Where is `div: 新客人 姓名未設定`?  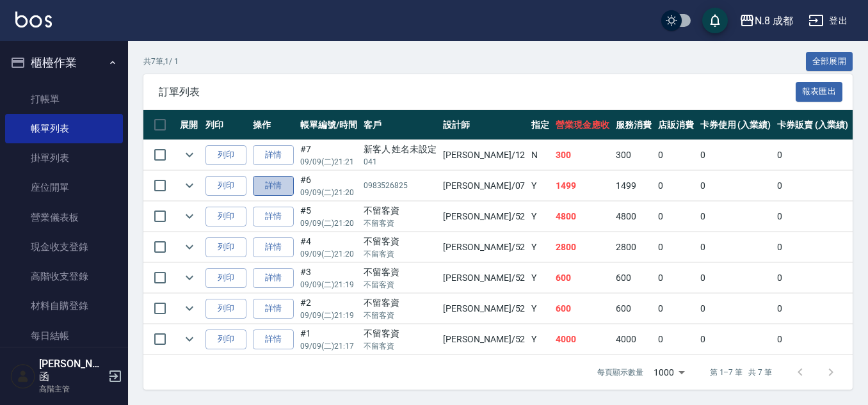
div: 新客人 姓名未設定 is located at coordinates (400, 149).